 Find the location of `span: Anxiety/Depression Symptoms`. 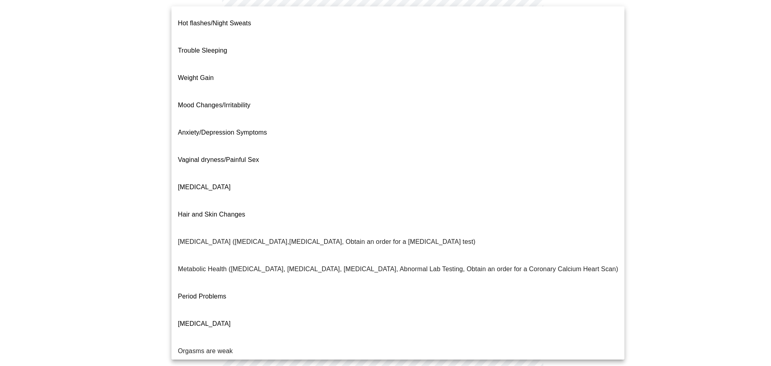

span: Anxiety/Depression Symptoms is located at coordinates (222, 132).